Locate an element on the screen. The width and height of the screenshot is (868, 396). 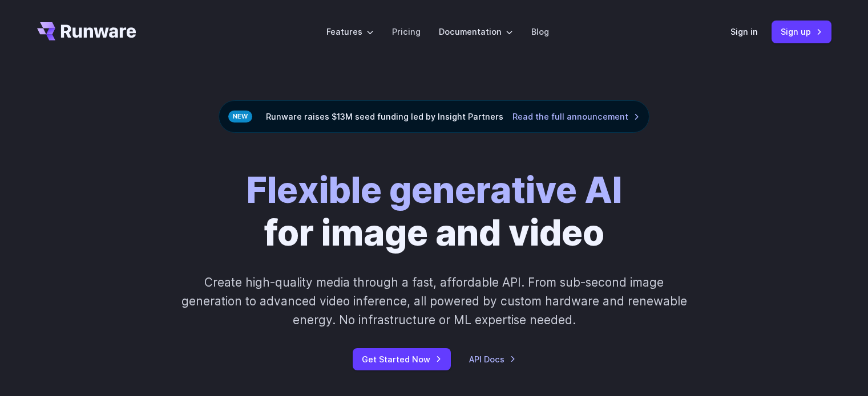
div: Runware raises $13M seed funding led by Insight Partners is located at coordinates (434, 116).